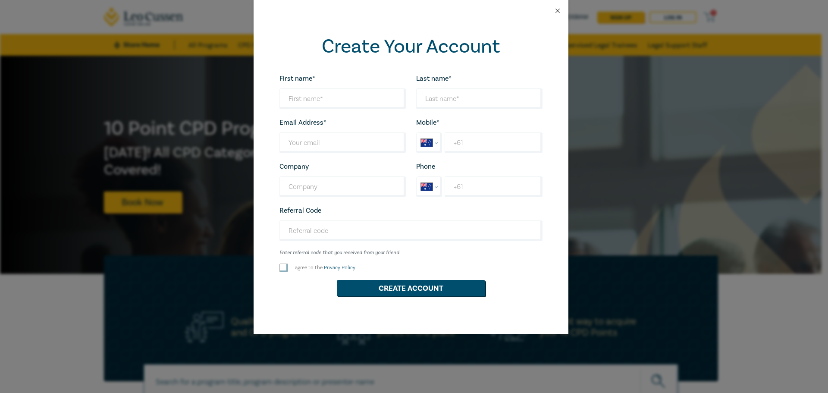  What do you see at coordinates (342, 187) in the screenshot?
I see `input: Company` at bounding box center [342, 187].